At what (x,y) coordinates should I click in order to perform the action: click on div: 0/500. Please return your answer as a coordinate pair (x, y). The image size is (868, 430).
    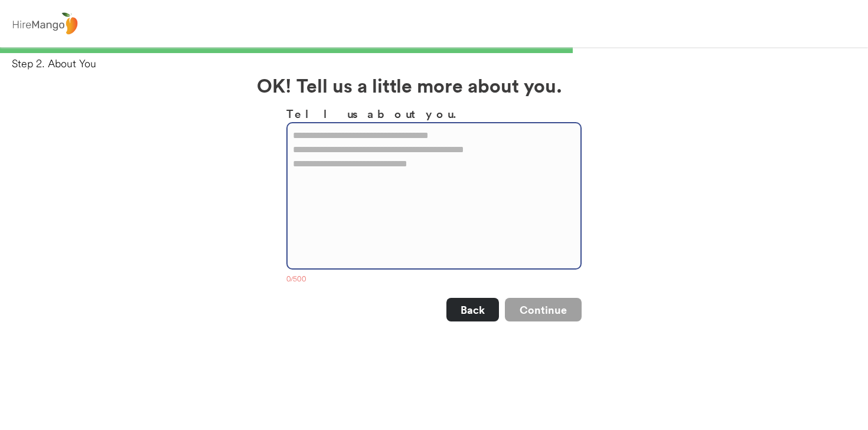
    Looking at the image, I should click on (434, 280).